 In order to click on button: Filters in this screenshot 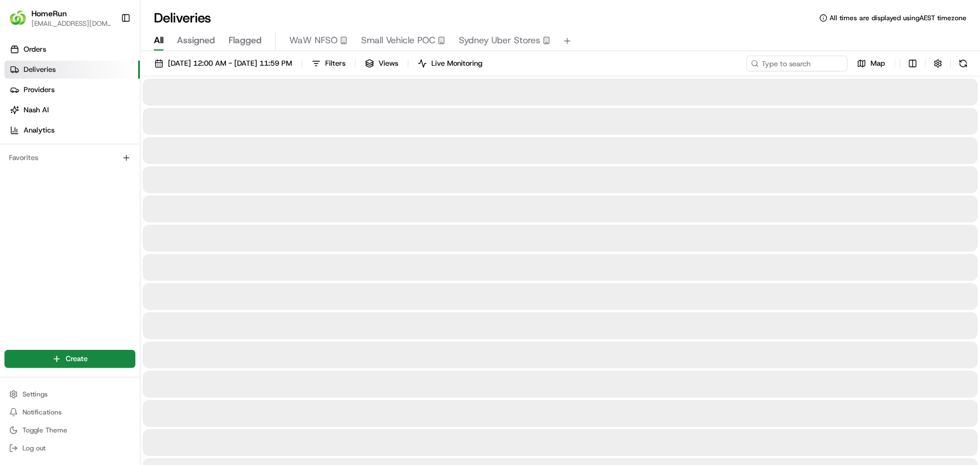, I will do `click(329, 64)`.